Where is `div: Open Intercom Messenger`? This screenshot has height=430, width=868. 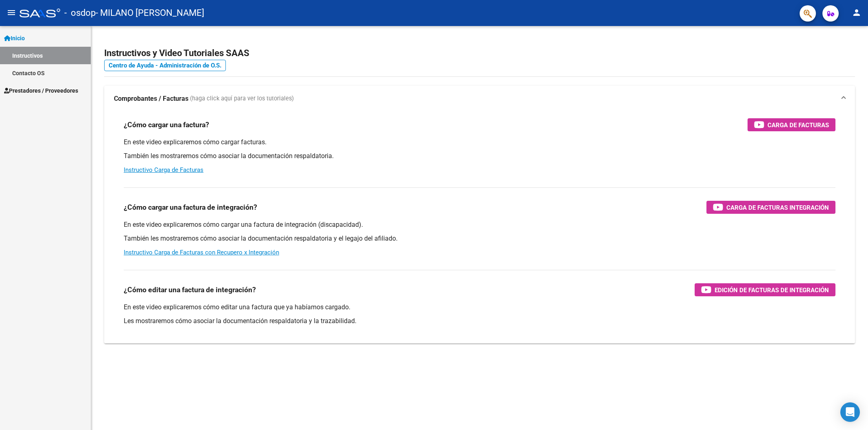 div: Open Intercom Messenger is located at coordinates (850, 412).